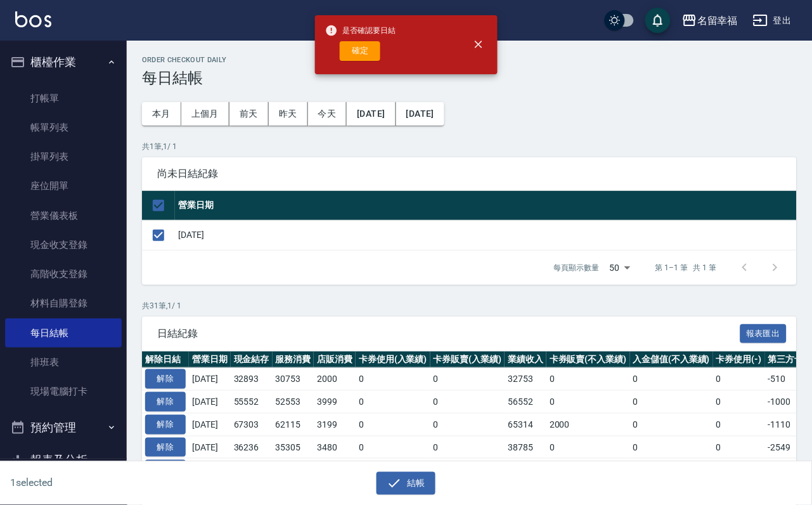  I want to click on th: 現金結存, so click(251, 360).